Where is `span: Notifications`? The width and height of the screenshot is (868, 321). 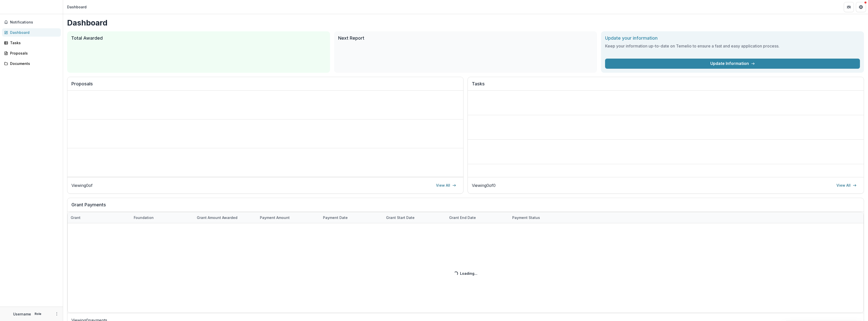 span: Notifications is located at coordinates (34, 22).